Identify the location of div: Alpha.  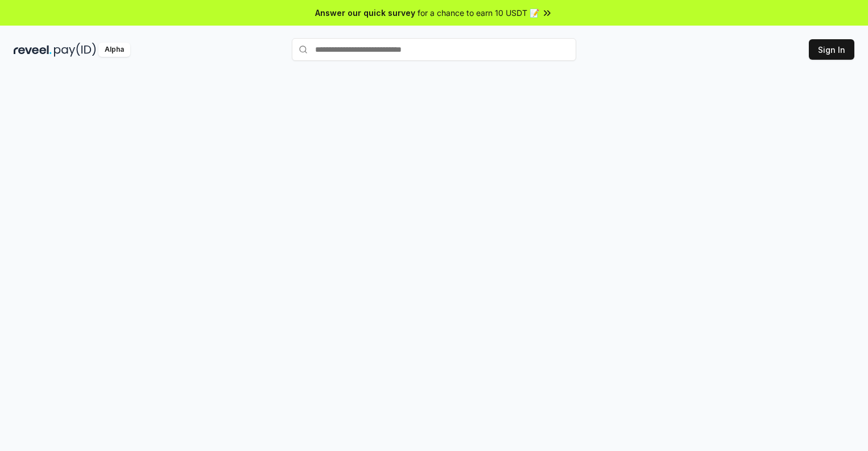
(114, 50).